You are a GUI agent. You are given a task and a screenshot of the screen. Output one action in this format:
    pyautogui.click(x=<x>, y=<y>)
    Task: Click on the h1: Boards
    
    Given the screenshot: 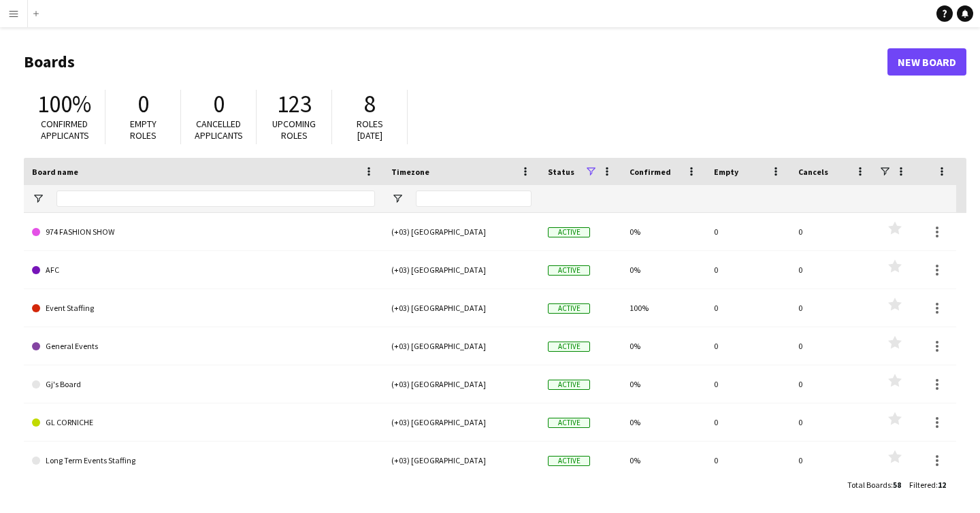 What is the action you would take?
    pyautogui.click(x=455, y=62)
    